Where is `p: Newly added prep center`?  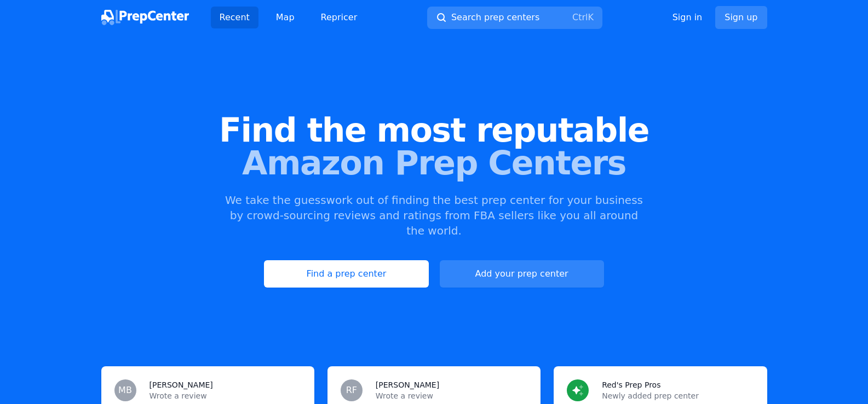 p: Newly added prep center is located at coordinates (677, 396).